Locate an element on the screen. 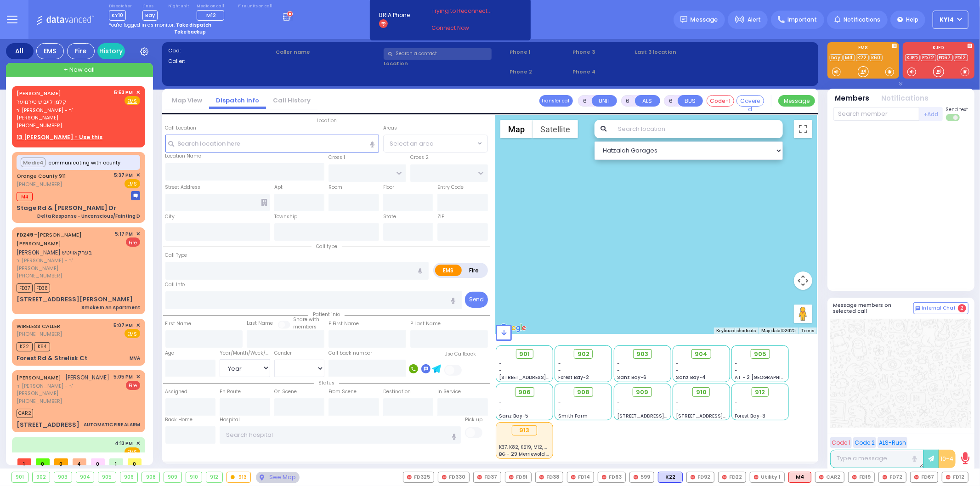  div: Year/Month/Week/Day is located at coordinates (245, 353).